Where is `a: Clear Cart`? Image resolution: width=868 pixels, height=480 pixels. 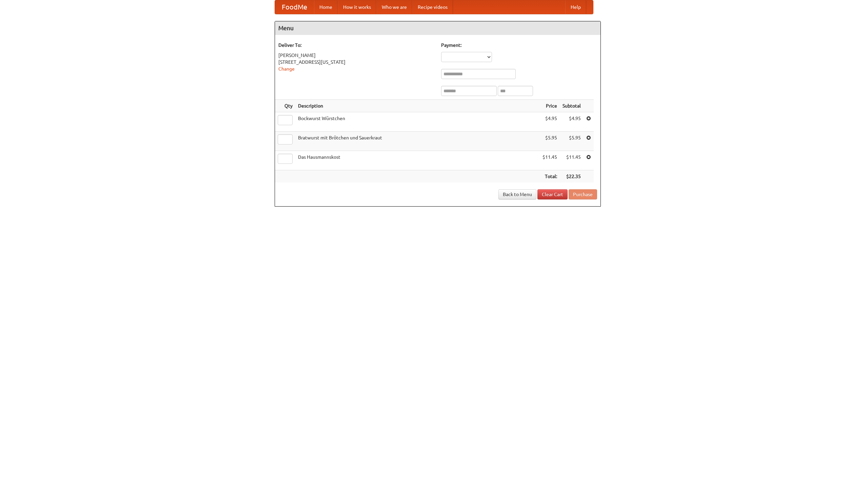
a: Clear Cart is located at coordinates (553, 195).